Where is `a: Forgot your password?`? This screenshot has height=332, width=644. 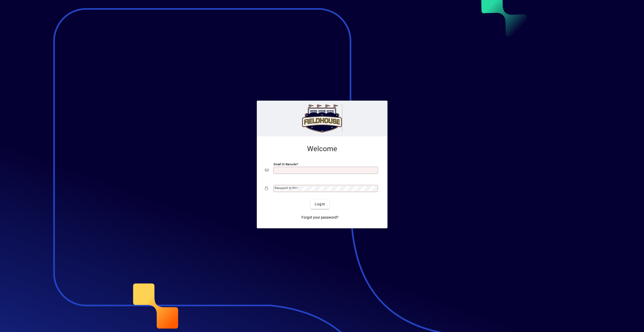 a: Forgot your password? is located at coordinates (320, 217).